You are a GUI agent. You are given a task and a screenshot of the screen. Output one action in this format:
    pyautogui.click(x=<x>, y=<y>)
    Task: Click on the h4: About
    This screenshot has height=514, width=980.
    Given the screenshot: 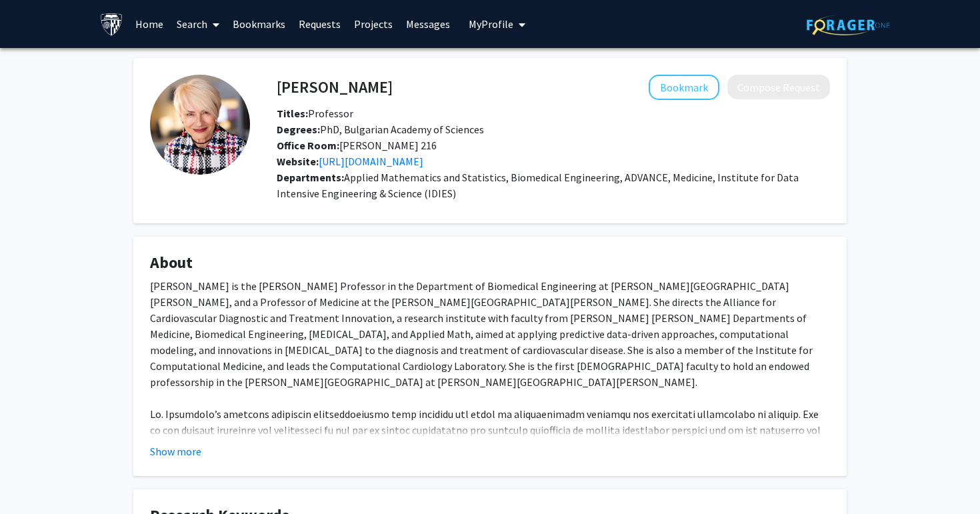 What is the action you would take?
    pyautogui.click(x=490, y=263)
    